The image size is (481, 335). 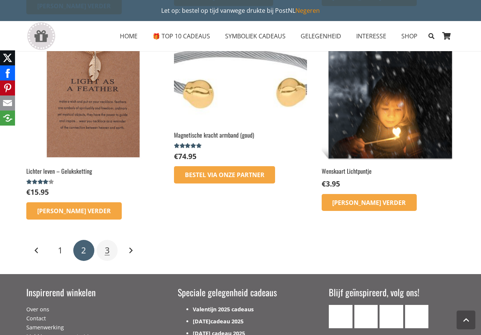 What do you see at coordinates (466, 320) in the screenshot?
I see `a: Terug naar top` at bounding box center [466, 320].